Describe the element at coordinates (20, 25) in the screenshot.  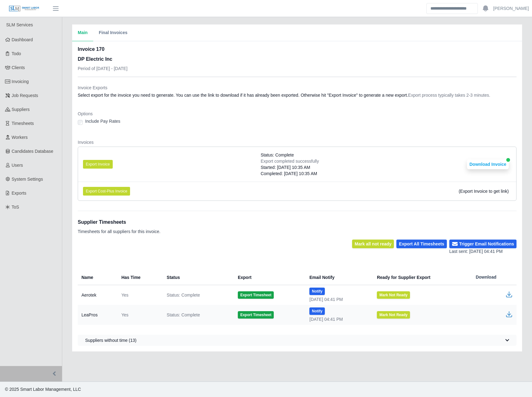
I see `span: SLM Services` at that location.